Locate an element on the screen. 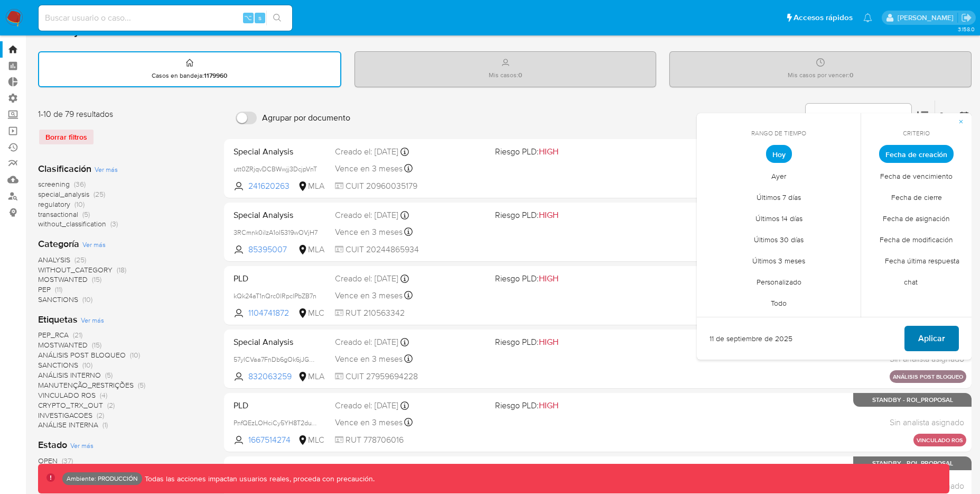  span: 3.158.0 is located at coordinates (966, 29).